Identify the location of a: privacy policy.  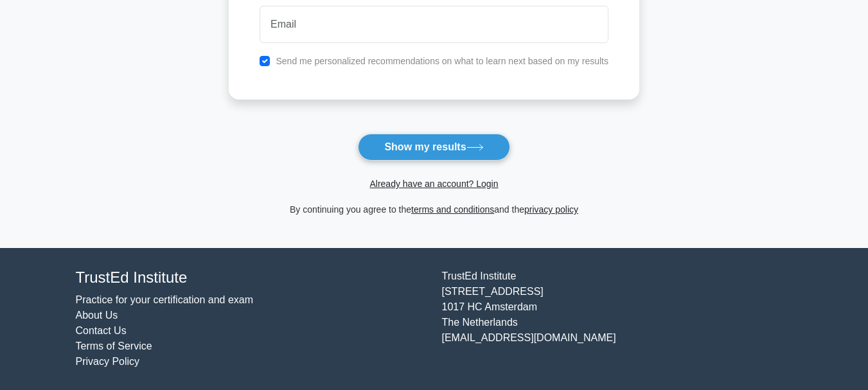
(551, 210).